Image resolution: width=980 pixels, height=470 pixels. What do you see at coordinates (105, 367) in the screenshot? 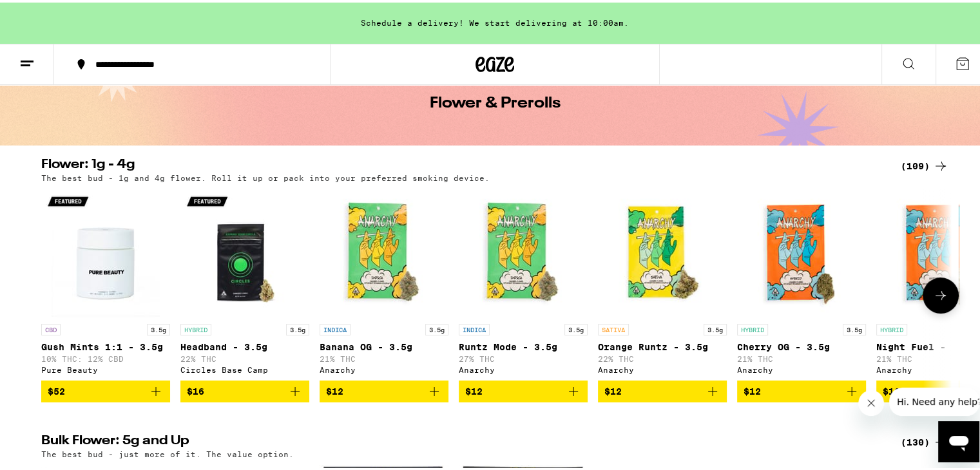
I see `div: Pure Beauty` at bounding box center [105, 367].